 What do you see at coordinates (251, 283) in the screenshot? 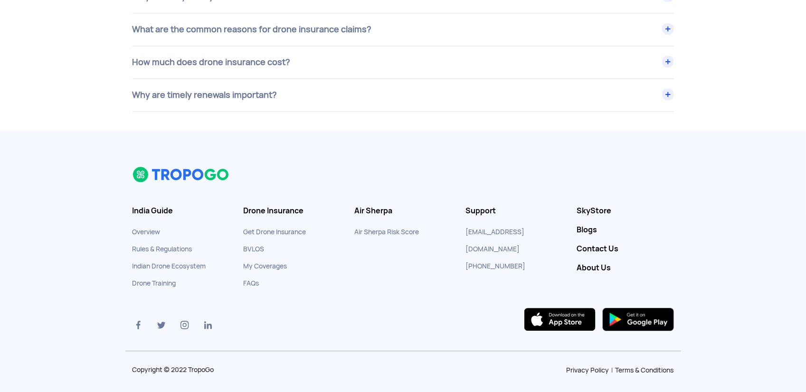
I see `a: FAQs` at bounding box center [251, 283].